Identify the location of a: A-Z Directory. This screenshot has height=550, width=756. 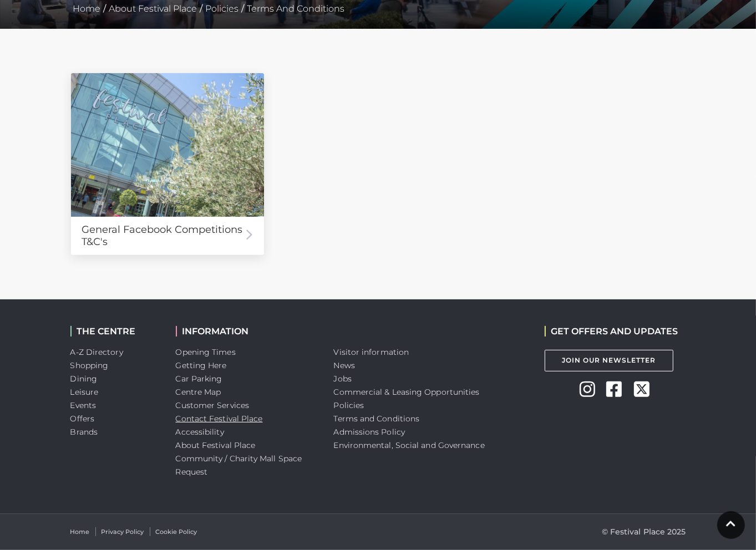
(96, 352).